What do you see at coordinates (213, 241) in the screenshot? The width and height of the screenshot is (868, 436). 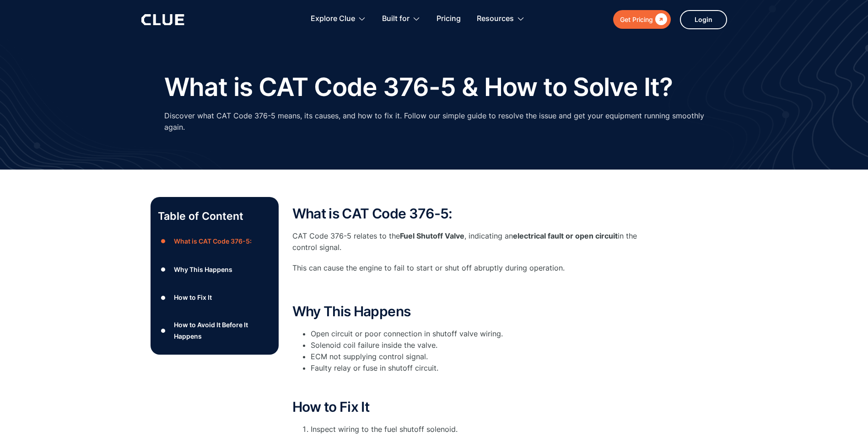 I see `div: What is CAT Code 376-5:` at bounding box center [213, 241].